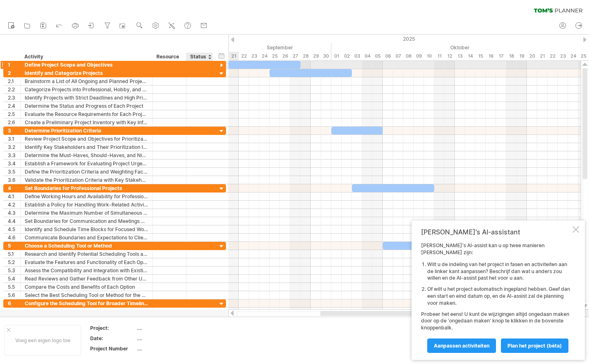 The image size is (589, 364). What do you see at coordinates (264, 56) in the screenshot?
I see `div: woensdag, 24 September 2025` at bounding box center [264, 56].